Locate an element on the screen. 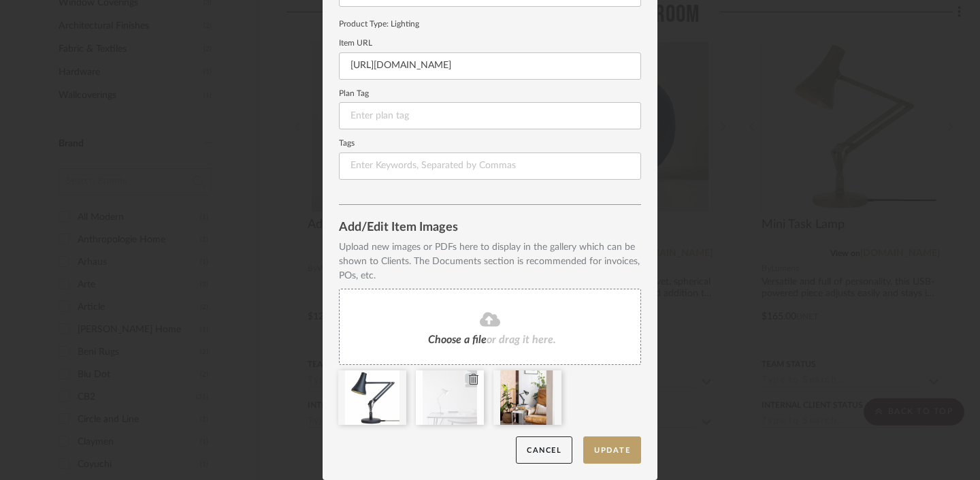 The height and width of the screenshot is (480, 980). button: Update is located at coordinates (612, 450).